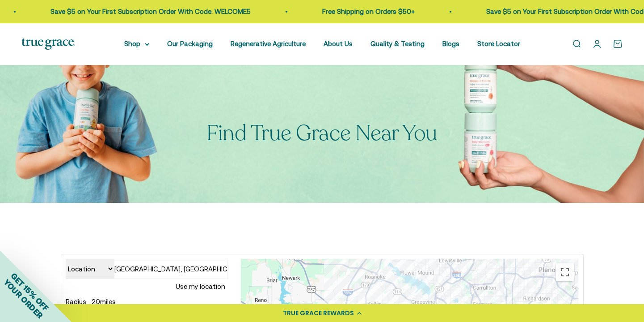 The width and height of the screenshot is (644, 322). Describe the element at coordinates (77, 301) in the screenshot. I see `label: Radius:` at that location.